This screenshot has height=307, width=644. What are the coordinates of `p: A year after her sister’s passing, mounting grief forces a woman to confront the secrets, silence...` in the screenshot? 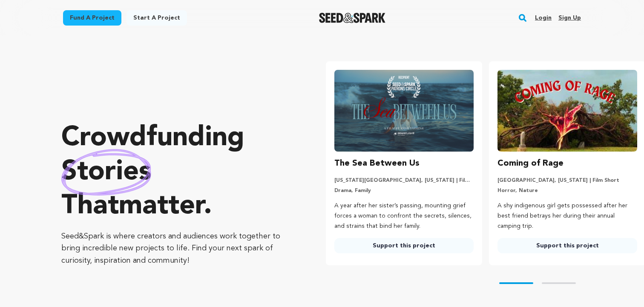 It's located at (404, 216).